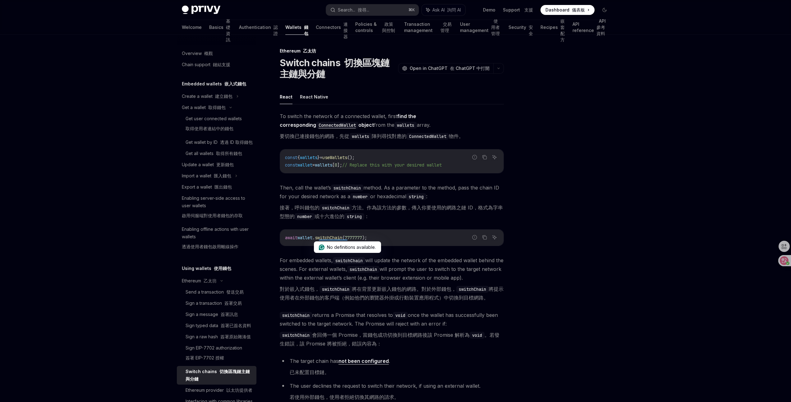 Image resolution: width=791 pixels, height=402 pixels. Describe the element at coordinates (209, 53) in the screenshot. I see `font: 概觀` at that location.